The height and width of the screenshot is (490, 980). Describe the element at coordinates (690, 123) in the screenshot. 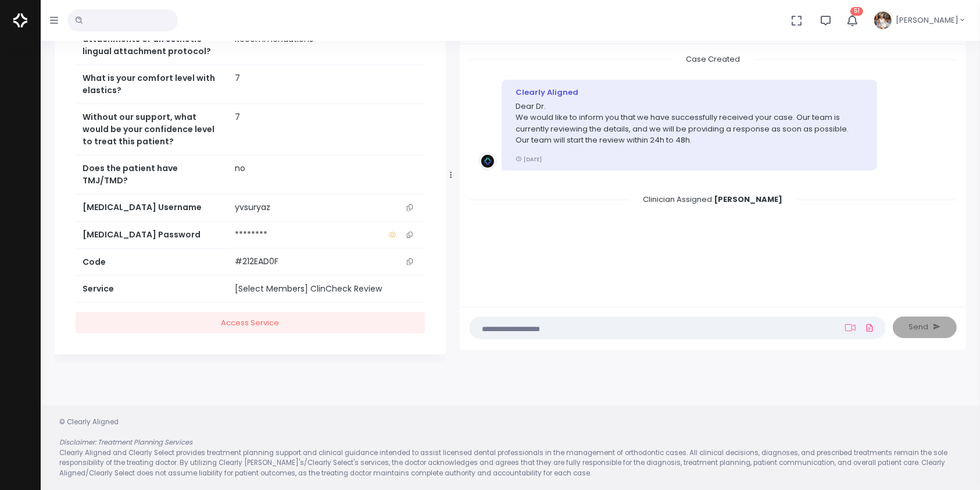

I see `p: Dear Dr. We would like to inform you that we have successfully received your case. Our team is cu...` at that location.